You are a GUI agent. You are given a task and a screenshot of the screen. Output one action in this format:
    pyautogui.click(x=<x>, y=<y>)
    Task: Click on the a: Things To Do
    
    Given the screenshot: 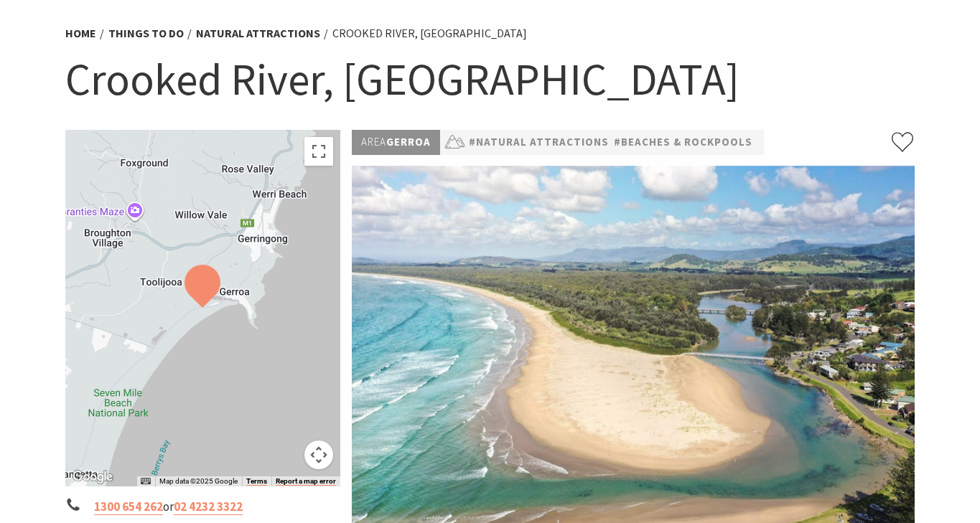 What is the action you would take?
    pyautogui.click(x=146, y=33)
    